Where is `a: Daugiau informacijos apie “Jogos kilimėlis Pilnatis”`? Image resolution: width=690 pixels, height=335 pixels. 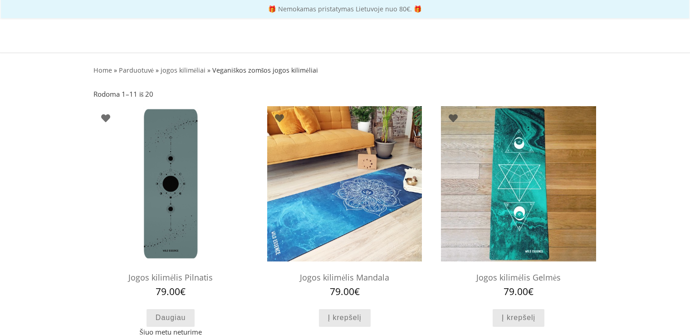
a: Daugiau informacijos apie “Jogos kilimėlis Pilnatis” is located at coordinates (171, 318).